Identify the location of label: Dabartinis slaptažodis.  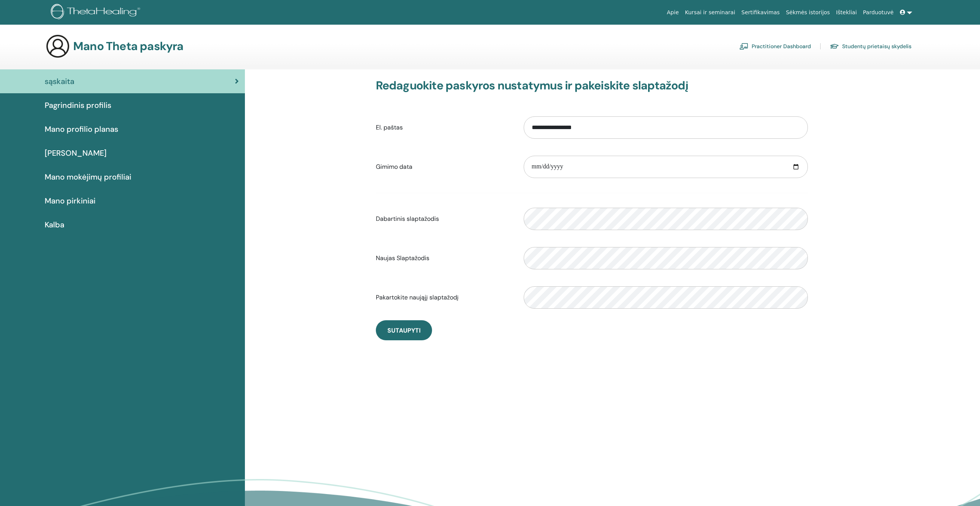
(444, 219).